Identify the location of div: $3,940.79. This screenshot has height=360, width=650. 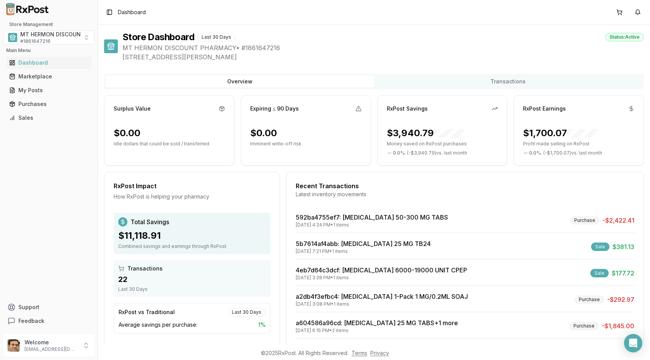
(425, 133).